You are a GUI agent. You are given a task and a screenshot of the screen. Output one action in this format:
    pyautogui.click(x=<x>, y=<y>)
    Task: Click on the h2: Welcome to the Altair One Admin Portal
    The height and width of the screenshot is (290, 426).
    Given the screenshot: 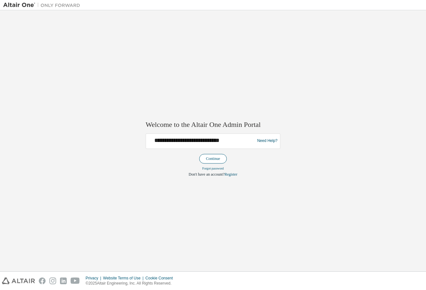 What is the action you would take?
    pyautogui.click(x=213, y=125)
    